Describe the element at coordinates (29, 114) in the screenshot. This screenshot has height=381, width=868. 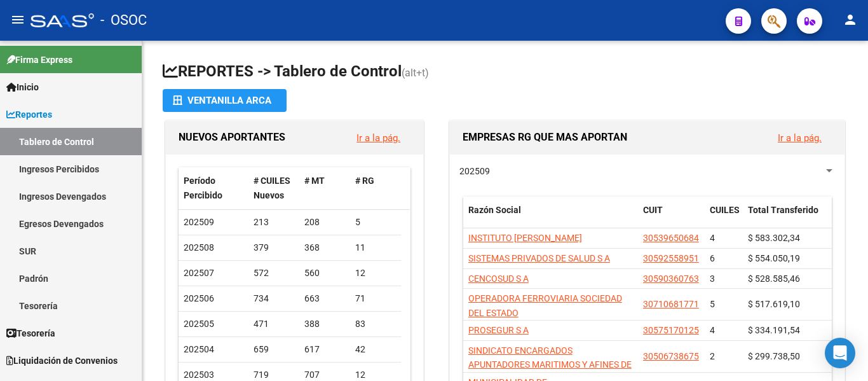
I see `span: Reportes` at that location.